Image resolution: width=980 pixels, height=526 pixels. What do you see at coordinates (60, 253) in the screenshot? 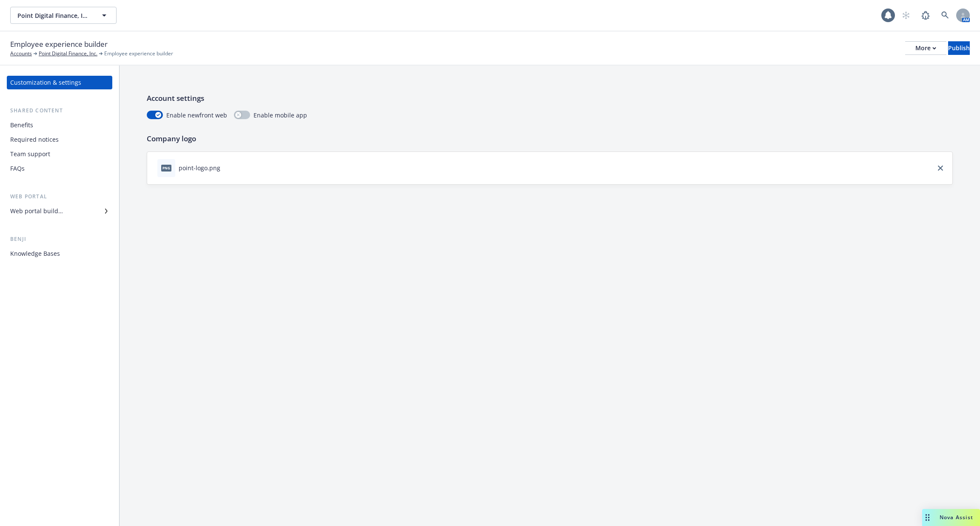
I see `a: Knowledge Bases` at bounding box center [60, 253].